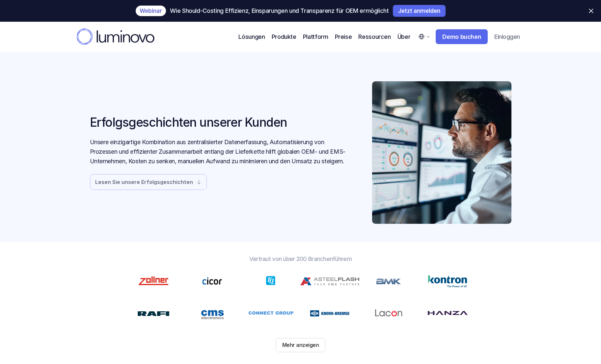  Describe the element at coordinates (404, 36) in the screenshot. I see `p: Über` at that location.